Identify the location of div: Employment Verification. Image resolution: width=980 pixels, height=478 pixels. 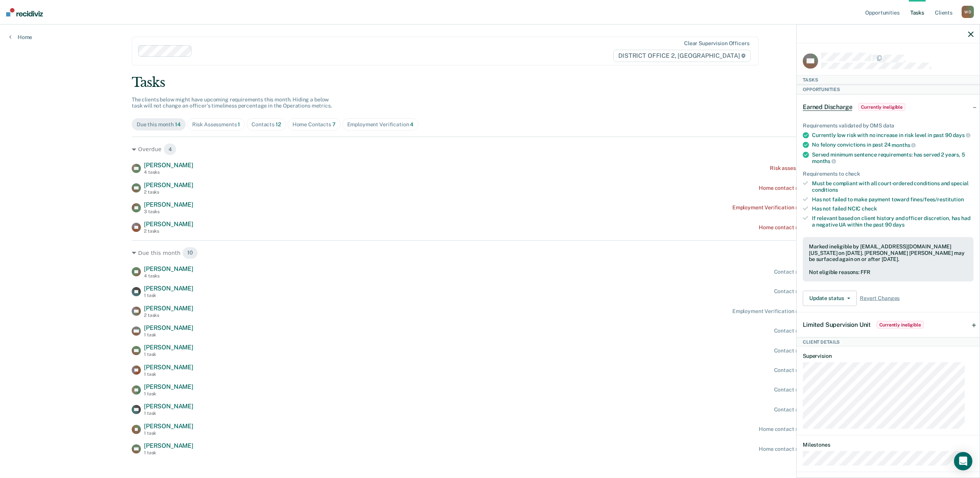
(381, 125).